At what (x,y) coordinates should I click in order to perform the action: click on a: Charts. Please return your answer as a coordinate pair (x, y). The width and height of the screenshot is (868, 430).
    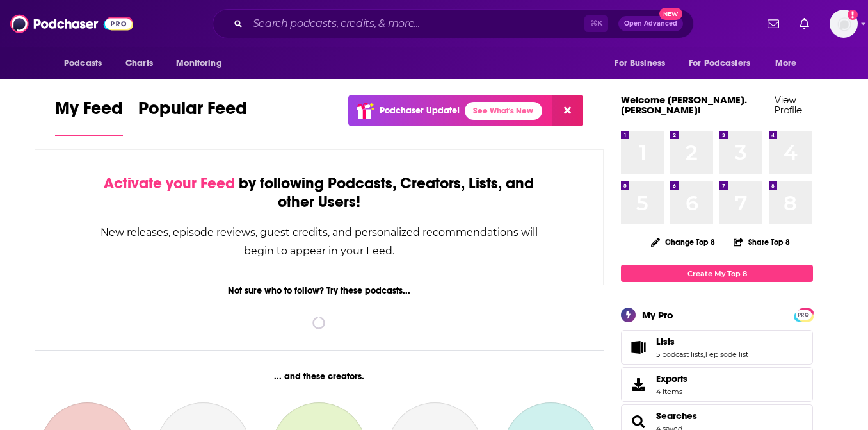
    Looking at the image, I should click on (139, 64).